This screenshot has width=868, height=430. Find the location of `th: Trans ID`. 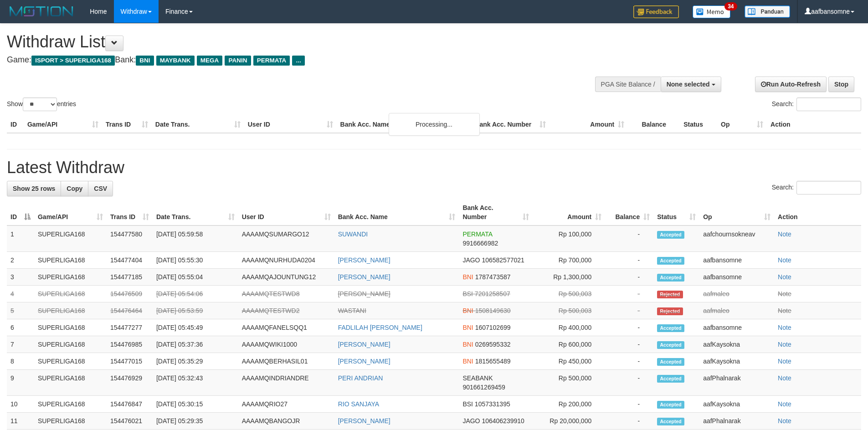

th: Trans ID is located at coordinates (127, 125).